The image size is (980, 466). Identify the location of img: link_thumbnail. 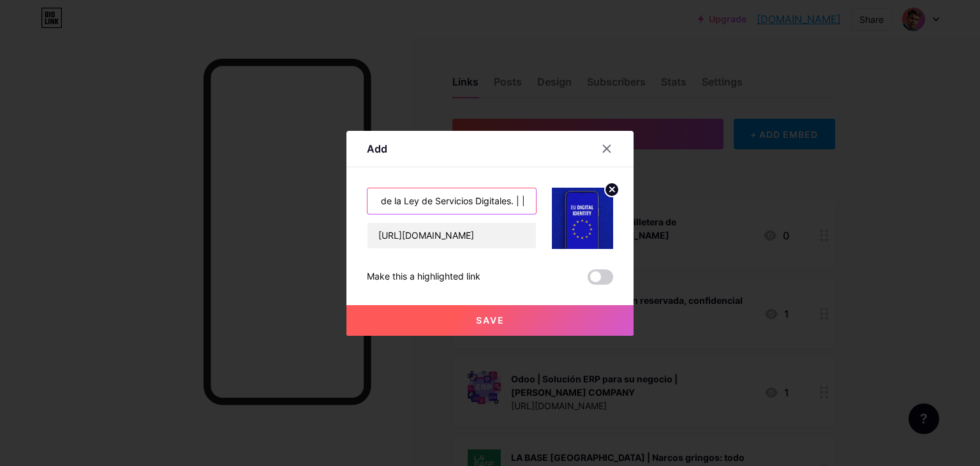
(583, 218).